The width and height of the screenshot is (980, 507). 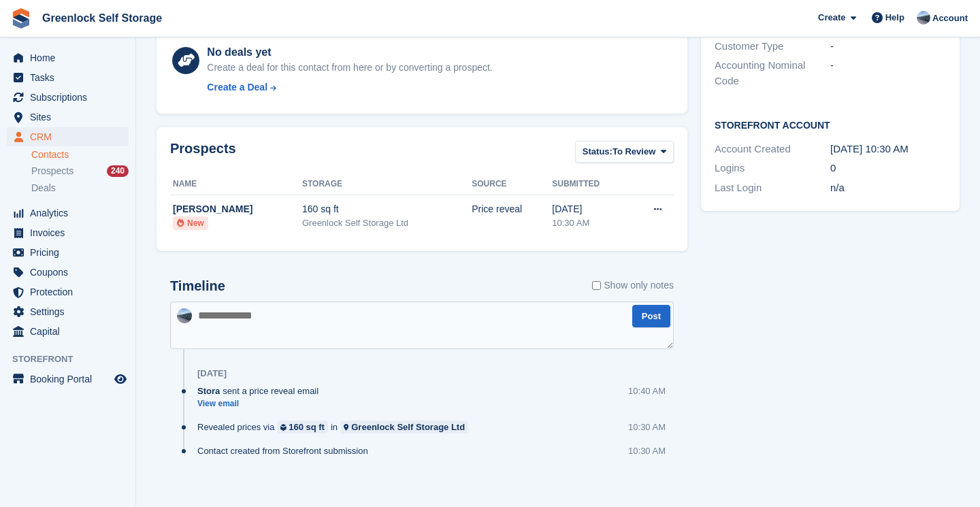 I want to click on span: Booking Portal, so click(x=71, y=379).